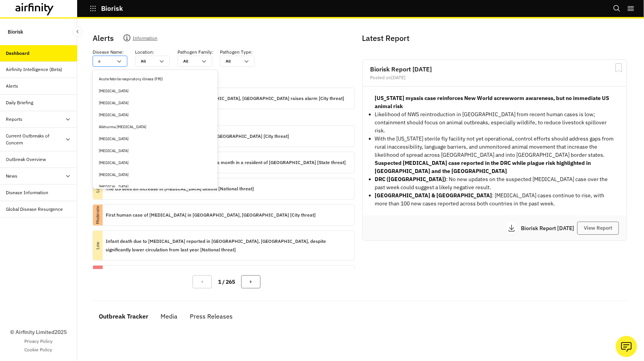 The width and height of the screenshot is (644, 361). I want to click on p: Information, so click(145, 39).